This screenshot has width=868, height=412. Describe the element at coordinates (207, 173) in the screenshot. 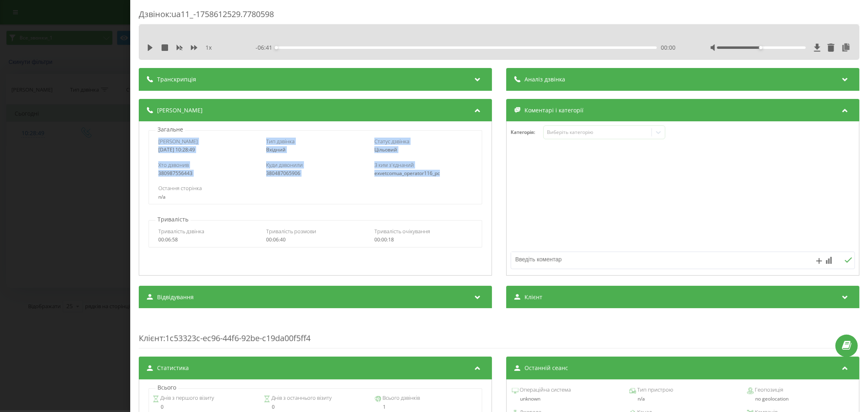

I see `div: 380987556443` at that location.